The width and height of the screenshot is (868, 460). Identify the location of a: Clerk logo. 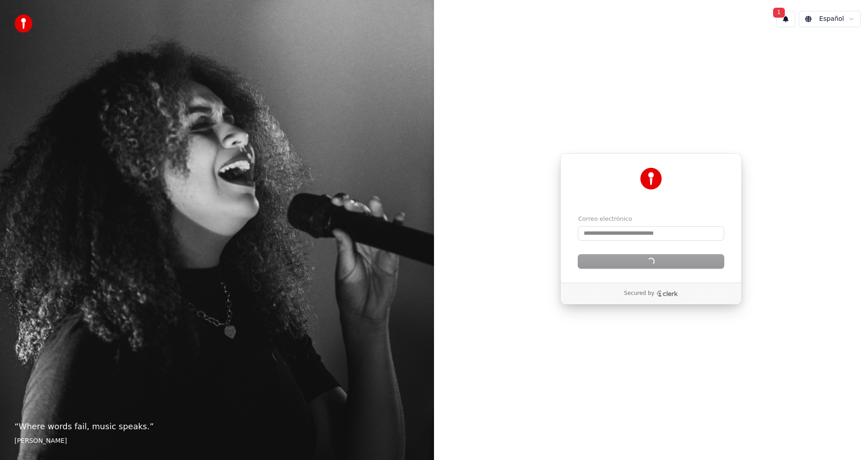
(668, 294).